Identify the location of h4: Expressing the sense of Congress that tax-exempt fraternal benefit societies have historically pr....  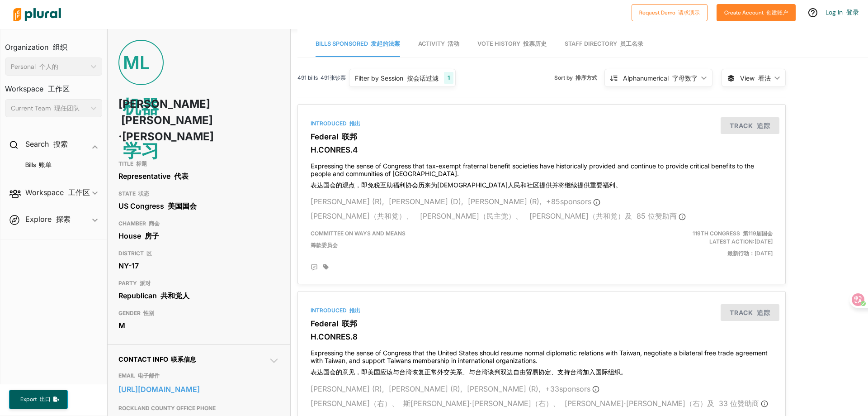
(541, 175).